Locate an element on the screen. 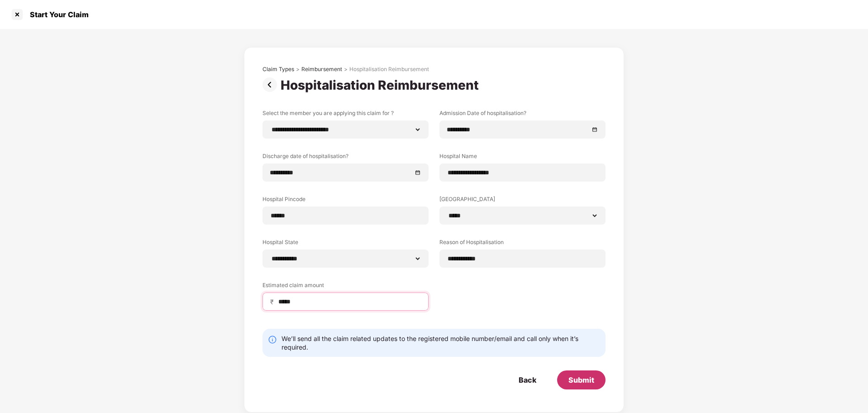 The image size is (868, 413). div: Submit is located at coordinates (581, 380).